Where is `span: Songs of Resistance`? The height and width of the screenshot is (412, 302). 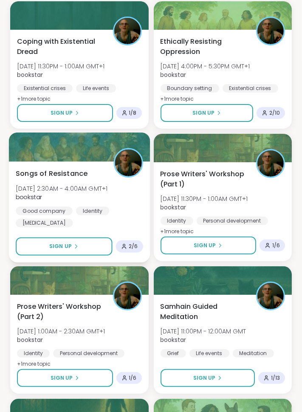 span: Songs of Resistance is located at coordinates (51, 174).